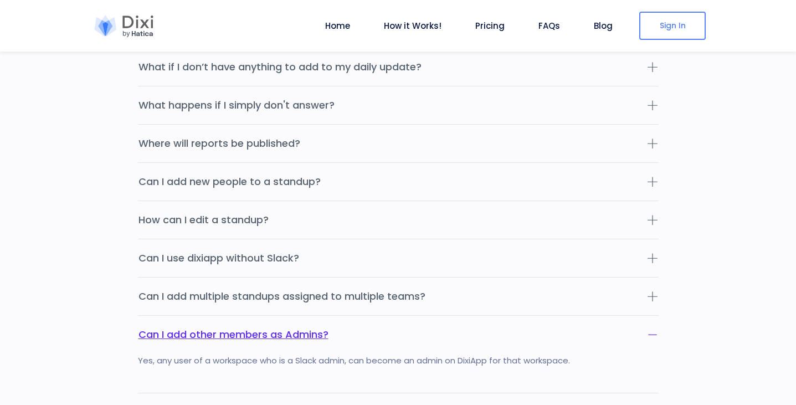 The height and width of the screenshot is (405, 796). I want to click on a: How it Works!, so click(413, 25).